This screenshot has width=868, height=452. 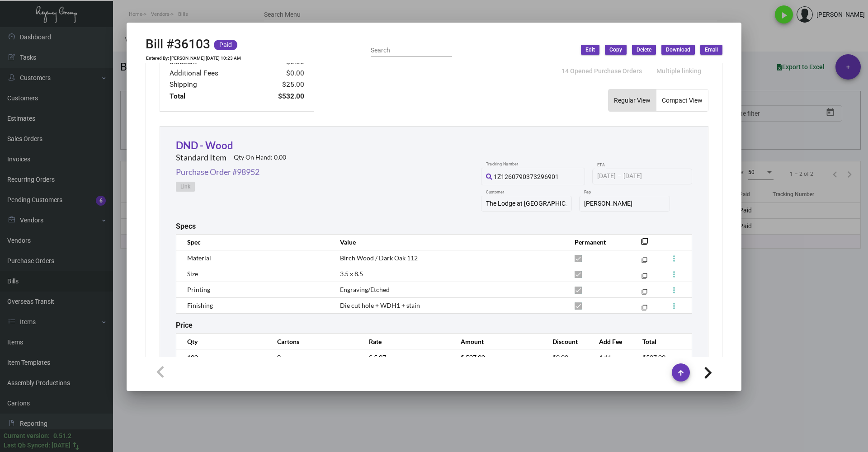 I want to click on button: Edit, so click(x=590, y=50).